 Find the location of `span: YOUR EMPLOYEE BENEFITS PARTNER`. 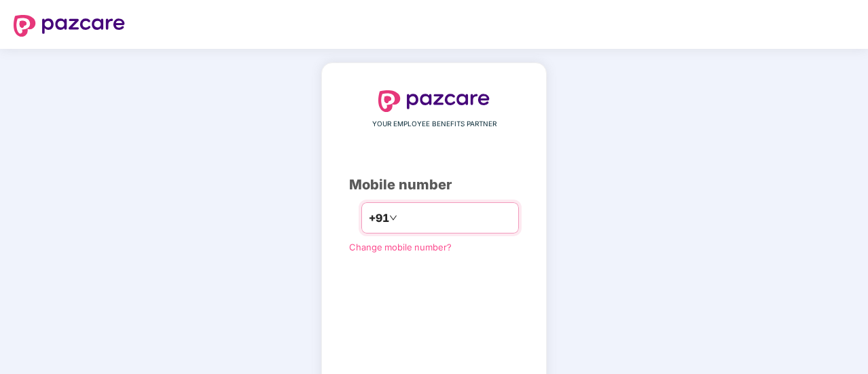

span: YOUR EMPLOYEE BENEFITS PARTNER is located at coordinates (434, 125).